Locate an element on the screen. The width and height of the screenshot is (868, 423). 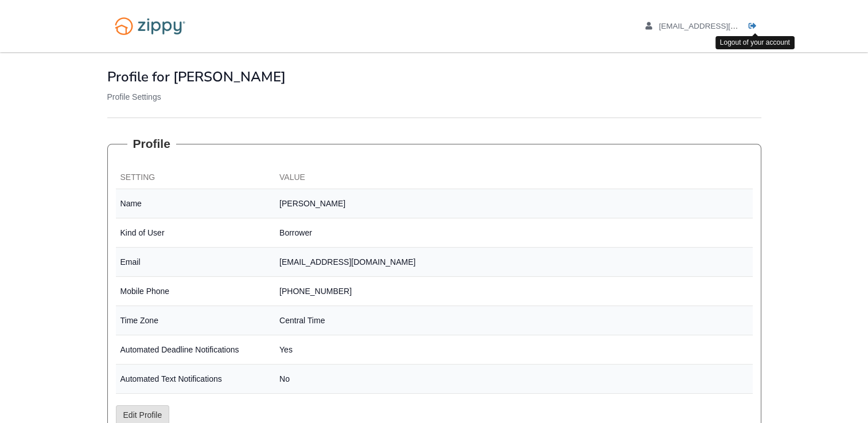
a: edit profile is located at coordinates (718, 27).